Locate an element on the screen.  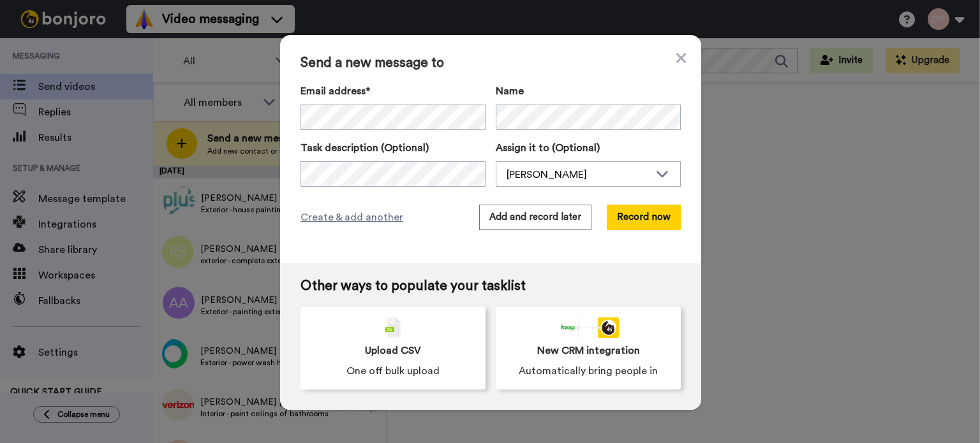
button: Record now is located at coordinates (644, 217).